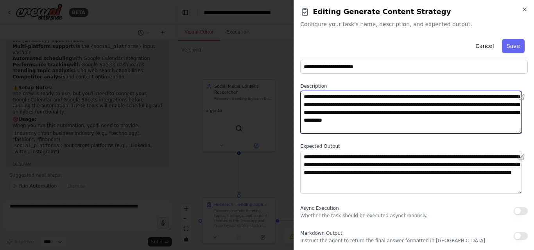 This screenshot has height=250, width=534. What do you see at coordinates (414, 147) in the screenshot?
I see `label: Expected Output` at bounding box center [414, 147].